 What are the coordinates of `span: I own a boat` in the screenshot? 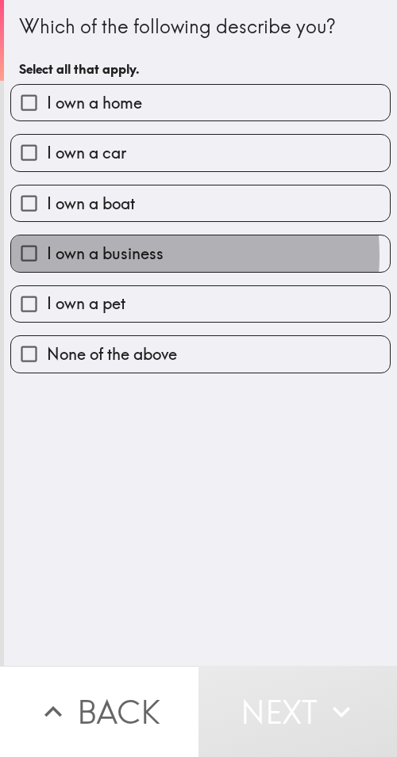 It's located at (90, 204).